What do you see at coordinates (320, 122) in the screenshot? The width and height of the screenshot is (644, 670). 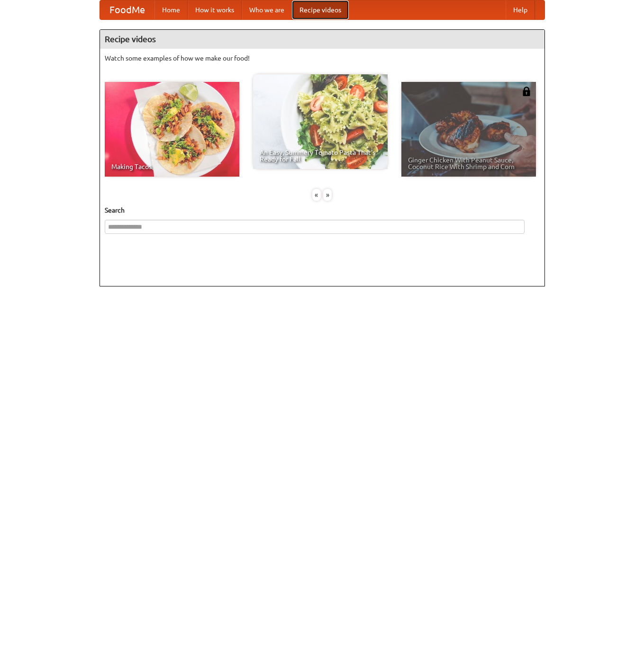 I see `a: An Easy, Summery Tomato Pasta That's Ready for Fall` at bounding box center [320, 122].